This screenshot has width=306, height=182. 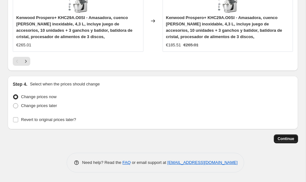 What do you see at coordinates (39, 106) in the screenshot?
I see `span: Change prices later` at bounding box center [39, 106].